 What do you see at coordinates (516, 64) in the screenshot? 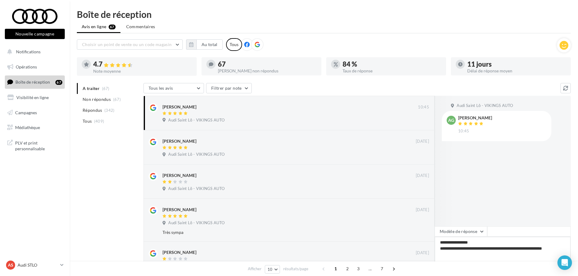
I see `div: 11 jours` at bounding box center [516, 64].